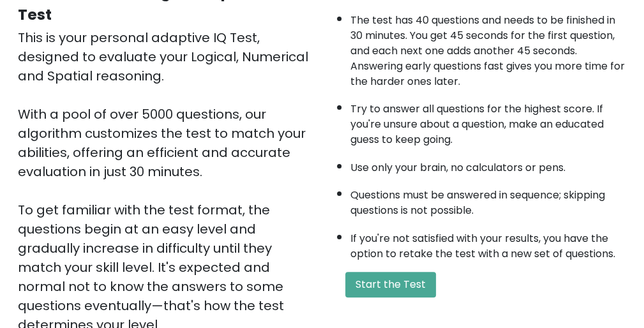 Image resolution: width=644 pixels, height=328 pixels. I want to click on button: Start the Test, so click(391, 284).